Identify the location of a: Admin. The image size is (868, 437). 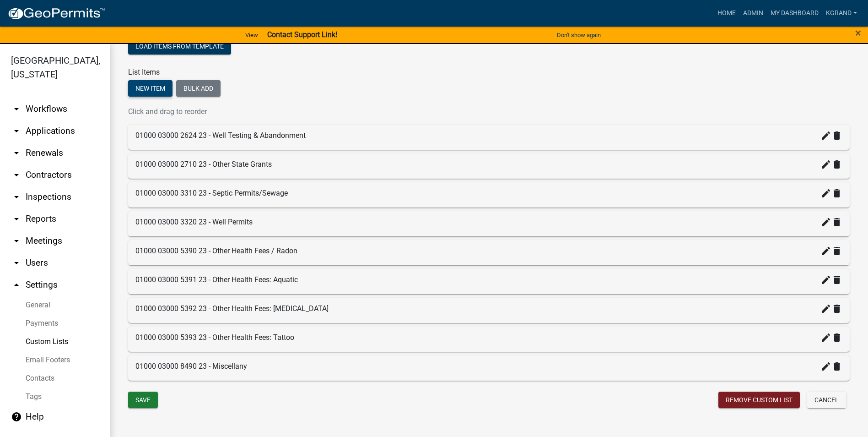
(753, 13).